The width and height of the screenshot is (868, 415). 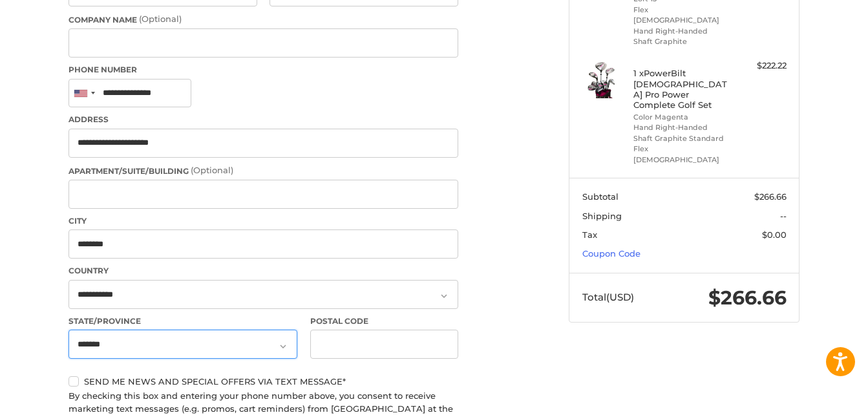 What do you see at coordinates (760, 66) in the screenshot?
I see `div: $222.22` at bounding box center [760, 66].